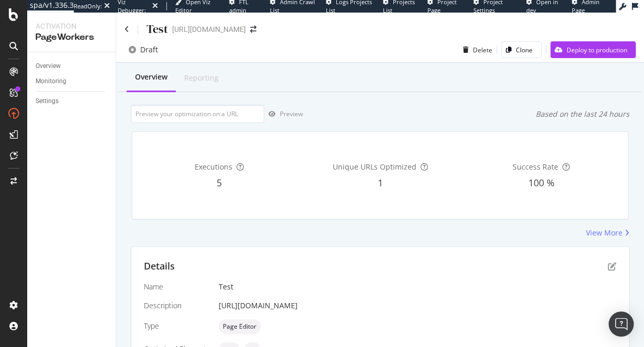  Describe the element at coordinates (475, 50) in the screenshot. I see `button: Delete` at that location.